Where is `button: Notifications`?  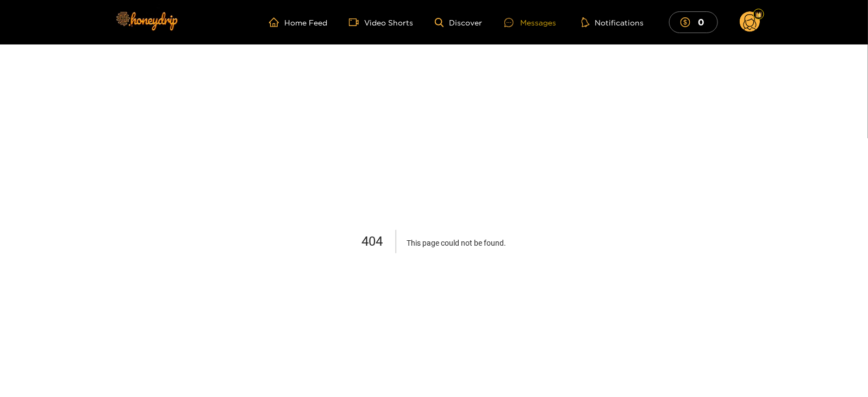
button: Notifications is located at coordinates (613, 22).